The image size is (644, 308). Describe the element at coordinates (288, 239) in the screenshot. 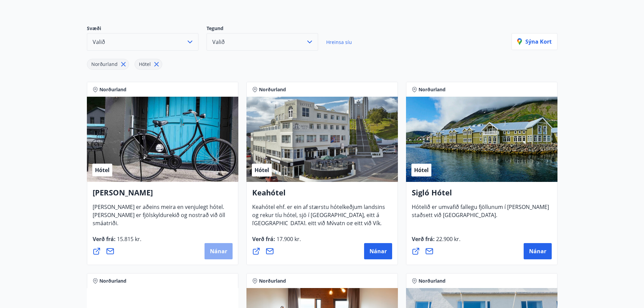

I see `span: 17.900 kr.` at that location.